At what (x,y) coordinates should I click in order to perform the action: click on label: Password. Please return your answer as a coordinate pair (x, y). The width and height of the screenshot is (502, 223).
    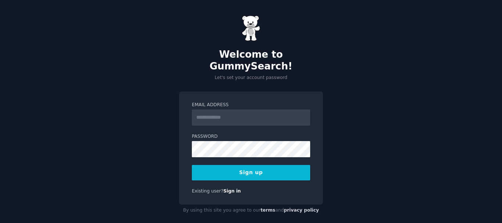
    Looking at the image, I should click on (251, 137).